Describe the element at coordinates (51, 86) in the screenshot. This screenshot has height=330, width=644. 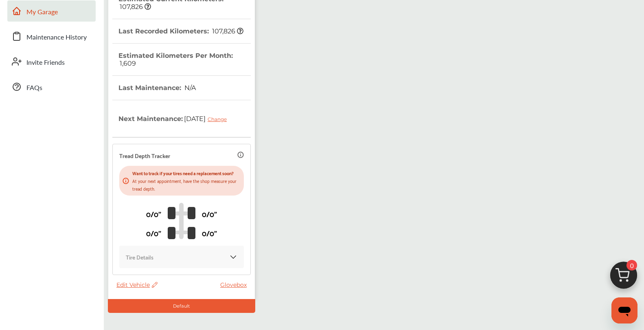
I see `a: FAQs` at that location.